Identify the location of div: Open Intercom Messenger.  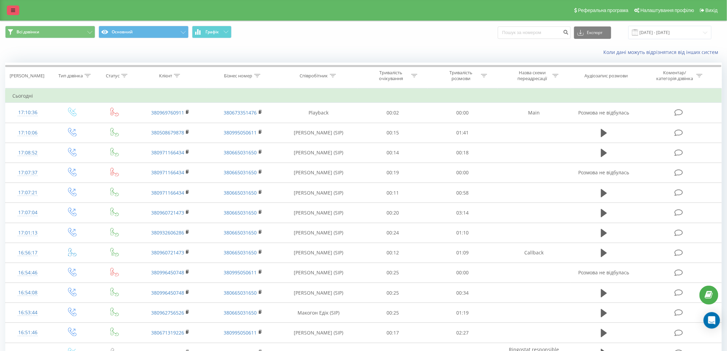
(712, 320).